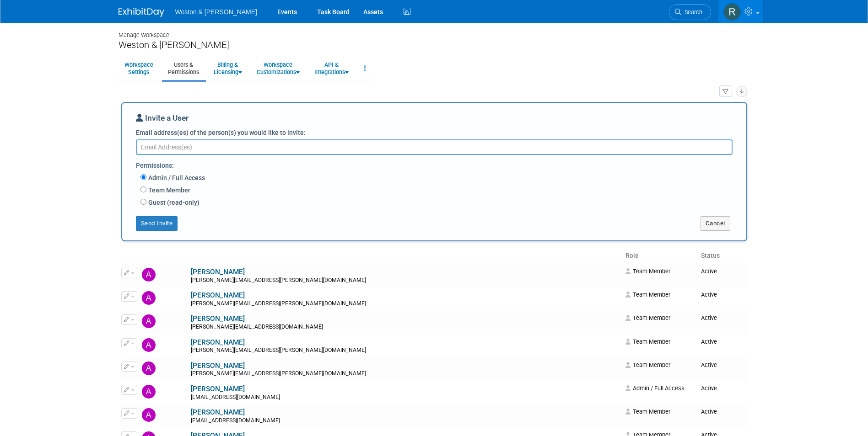  Describe the element at coordinates (692, 12) in the screenshot. I see `span: Search` at that location.